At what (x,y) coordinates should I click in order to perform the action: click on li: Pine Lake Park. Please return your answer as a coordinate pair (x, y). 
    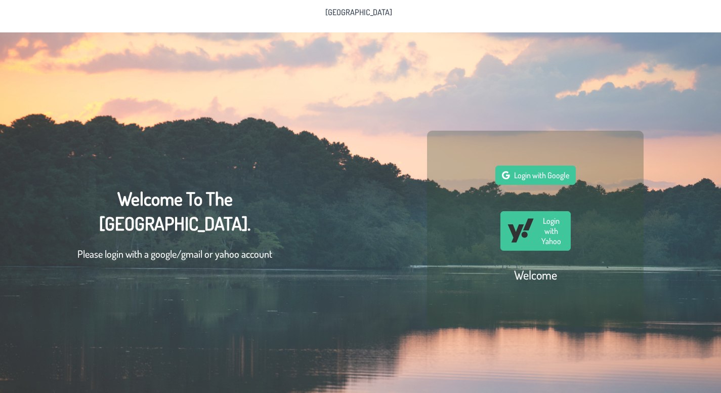
    Looking at the image, I should click on (359, 12).